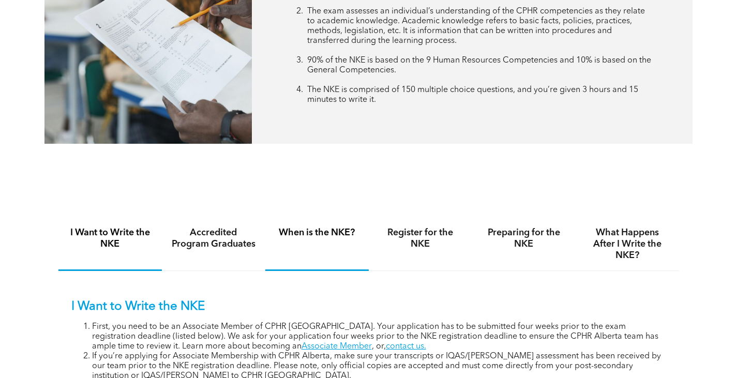 The height and width of the screenshot is (378, 737). Describe the element at coordinates (420, 238) in the screenshot. I see `h4: Register for the NKE` at that location.